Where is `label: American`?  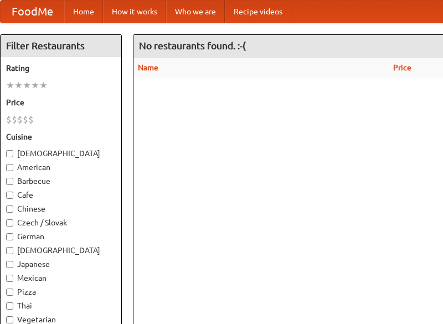 label: American is located at coordinates (61, 167).